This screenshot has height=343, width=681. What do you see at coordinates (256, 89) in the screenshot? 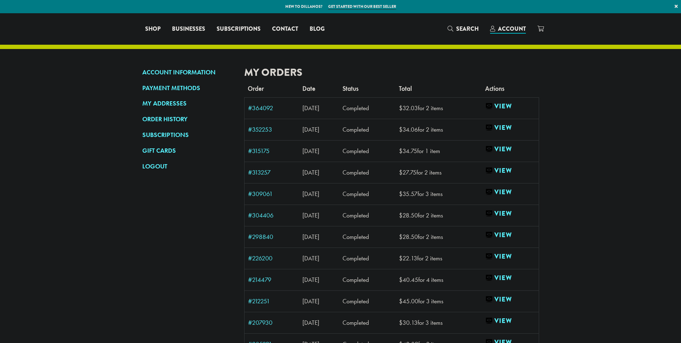
I see `span: Order` at bounding box center [256, 89].